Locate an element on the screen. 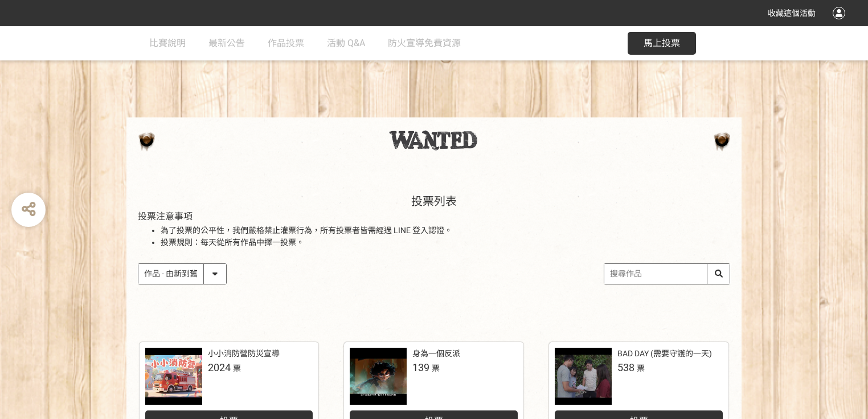 The image size is (868, 419). a: 活動 Q&A is located at coordinates (346, 43).